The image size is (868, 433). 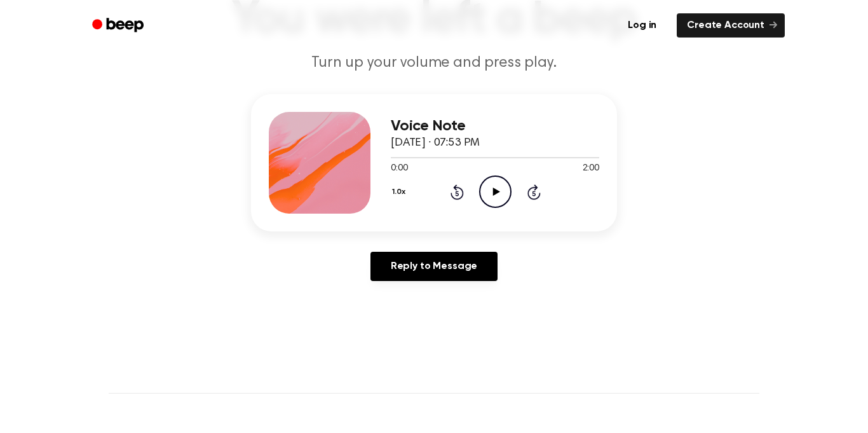 What do you see at coordinates (731, 26) in the screenshot?
I see `a: Create Account` at bounding box center [731, 26].